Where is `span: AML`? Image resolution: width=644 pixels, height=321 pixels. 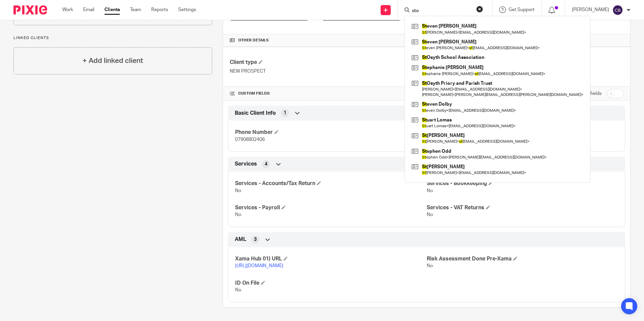
span: AML is located at coordinates (241, 239).